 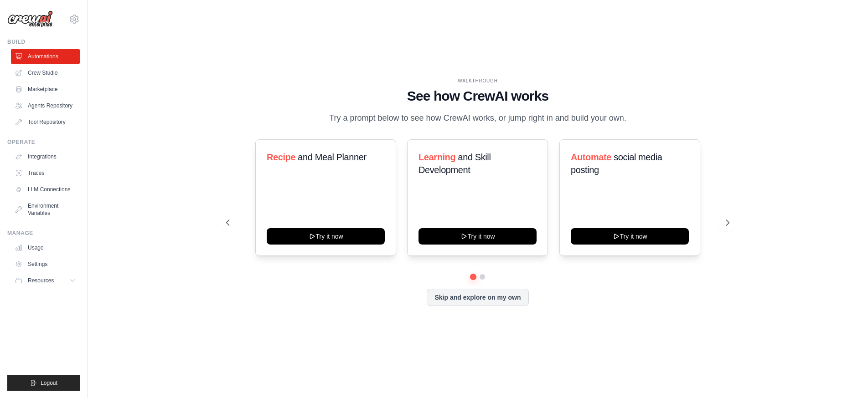 I want to click on p: Try a prompt below to see how CrewAI works, or jump right in and build your own., so click(x=478, y=118).